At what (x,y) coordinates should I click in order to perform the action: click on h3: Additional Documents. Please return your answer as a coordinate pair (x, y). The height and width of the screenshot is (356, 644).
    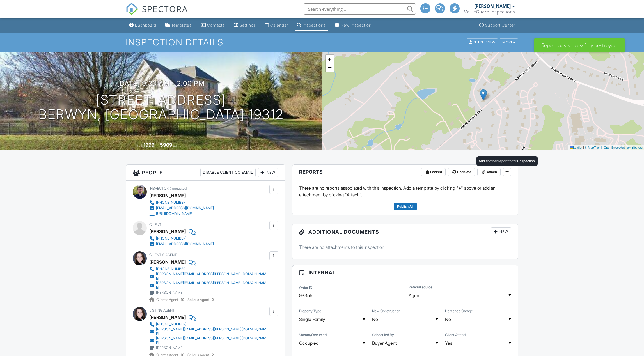
    Looking at the image, I should click on (405, 231).